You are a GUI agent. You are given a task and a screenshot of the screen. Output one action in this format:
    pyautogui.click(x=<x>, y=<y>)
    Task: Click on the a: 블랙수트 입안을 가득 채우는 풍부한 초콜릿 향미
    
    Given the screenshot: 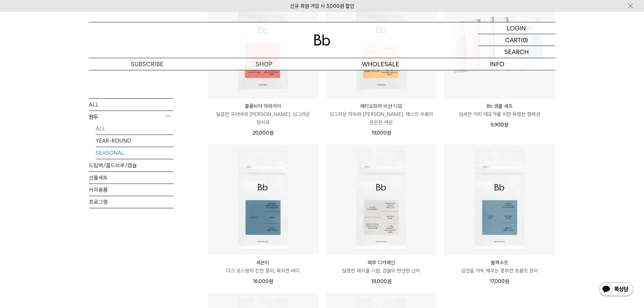 What is the action you would take?
    pyautogui.click(x=499, y=267)
    